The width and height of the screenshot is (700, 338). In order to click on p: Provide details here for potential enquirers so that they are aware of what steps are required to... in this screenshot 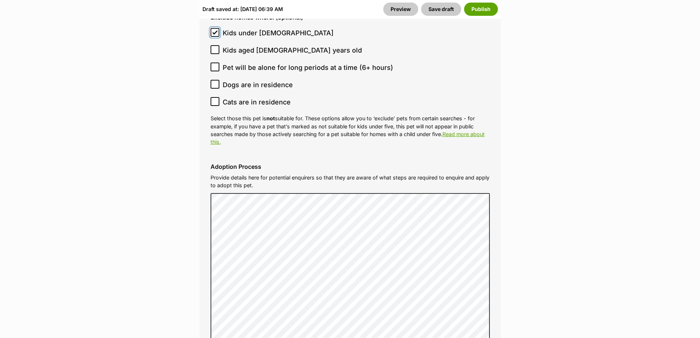, I will do `click(350, 181)`.